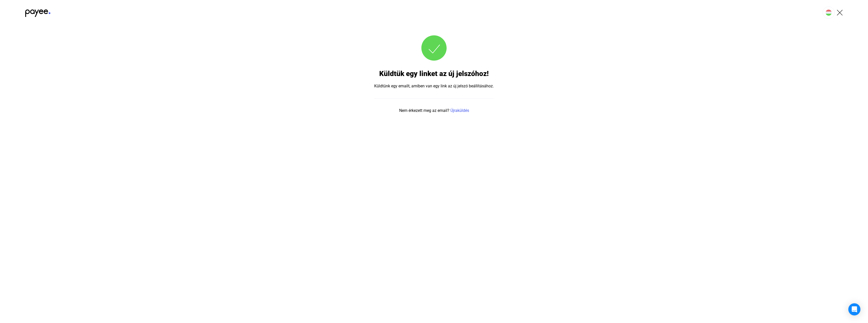 Image resolution: width=868 pixels, height=323 pixels. What do you see at coordinates (840, 13) in the screenshot?
I see `img: X` at bounding box center [840, 13].